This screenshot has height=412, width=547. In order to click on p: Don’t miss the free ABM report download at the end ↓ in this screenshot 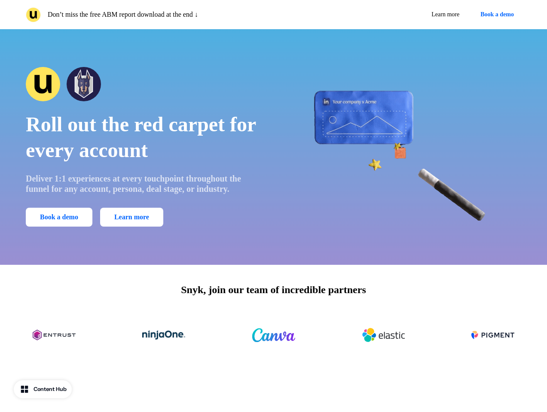, I will do `click(123, 15)`.